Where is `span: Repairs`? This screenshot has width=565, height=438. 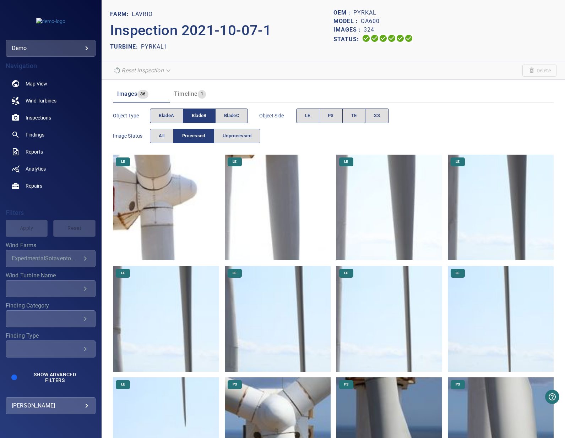 span: Repairs is located at coordinates (34, 186).